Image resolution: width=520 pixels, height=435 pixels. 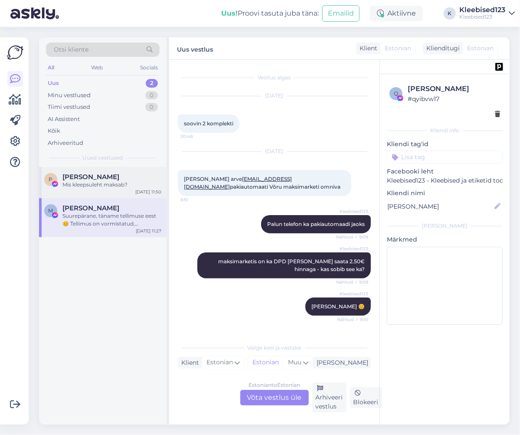 I want to click on div: Uus, so click(x=53, y=83).